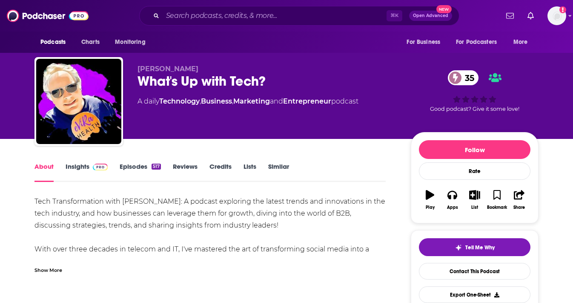 The width and height of the screenshot is (573, 303). Describe the element at coordinates (475, 200) in the screenshot. I see `button: List` at that location.